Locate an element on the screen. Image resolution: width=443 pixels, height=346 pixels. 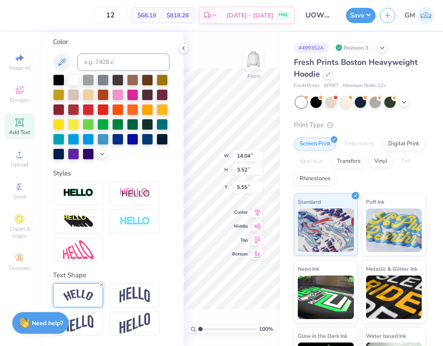
span: Water based Ink is located at coordinates (386, 335).